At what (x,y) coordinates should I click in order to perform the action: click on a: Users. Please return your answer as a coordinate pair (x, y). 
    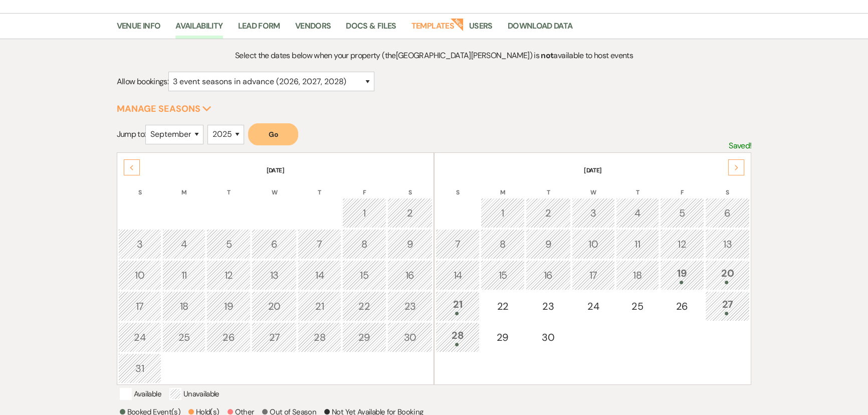
    Looking at the image, I should click on (480, 29).